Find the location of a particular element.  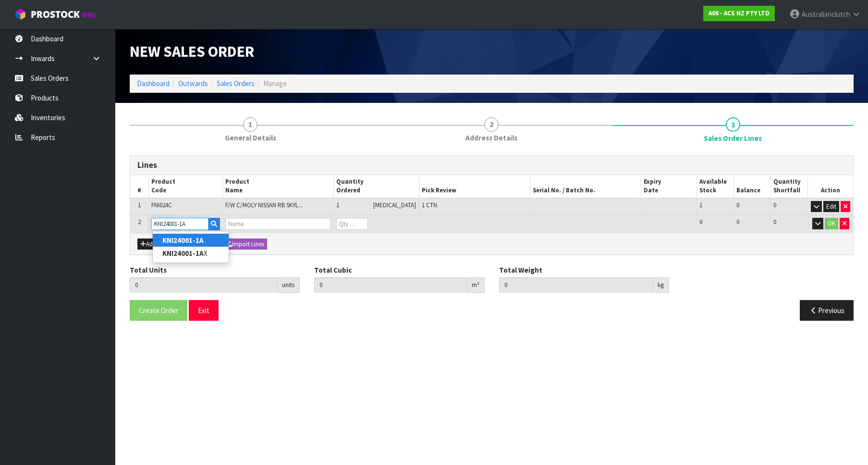

label: Total Cubic is located at coordinates (333, 269).